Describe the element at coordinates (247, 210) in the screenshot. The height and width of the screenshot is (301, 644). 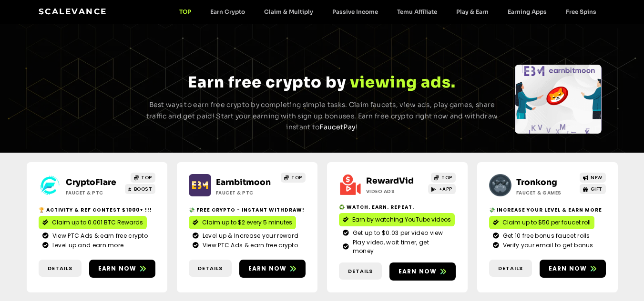
I see `h2: 💸 Free crypto - Instant withdraw!` at that location.